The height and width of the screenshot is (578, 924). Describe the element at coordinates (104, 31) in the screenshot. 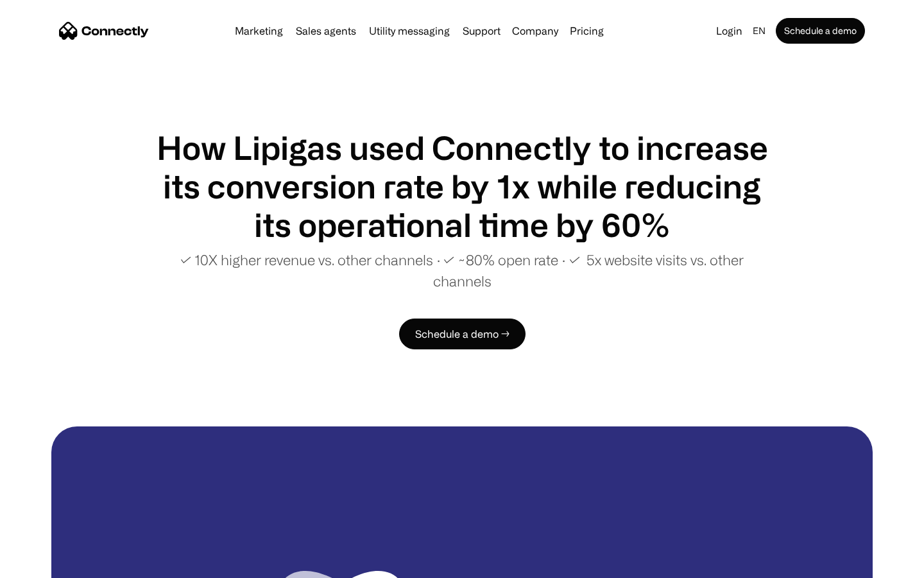

I see `a: home` at that location.